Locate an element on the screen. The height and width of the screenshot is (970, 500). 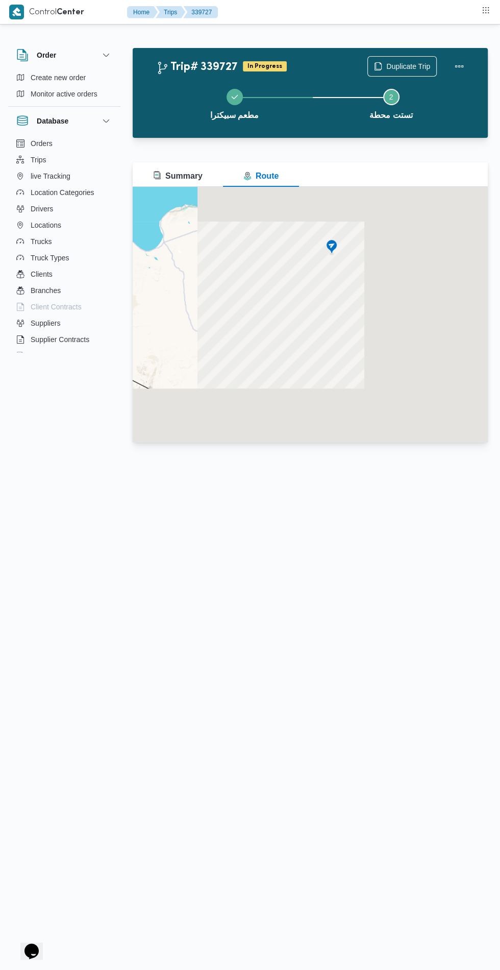
button: Monitor active orders is located at coordinates (64, 94).